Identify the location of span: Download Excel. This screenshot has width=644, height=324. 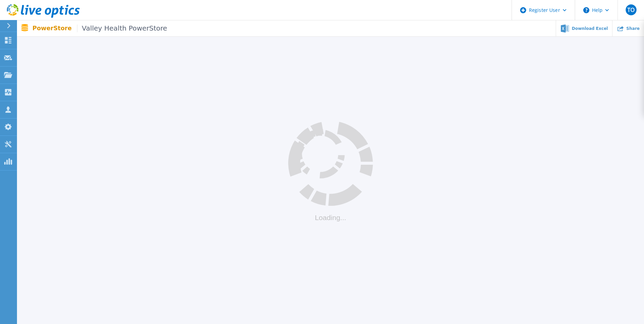
(590, 28).